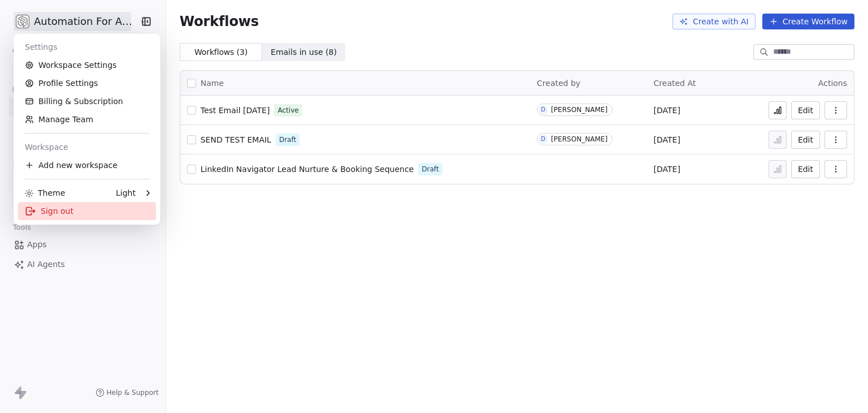 The height and width of the screenshot is (413, 868). I want to click on div: Add new workspace, so click(87, 165).